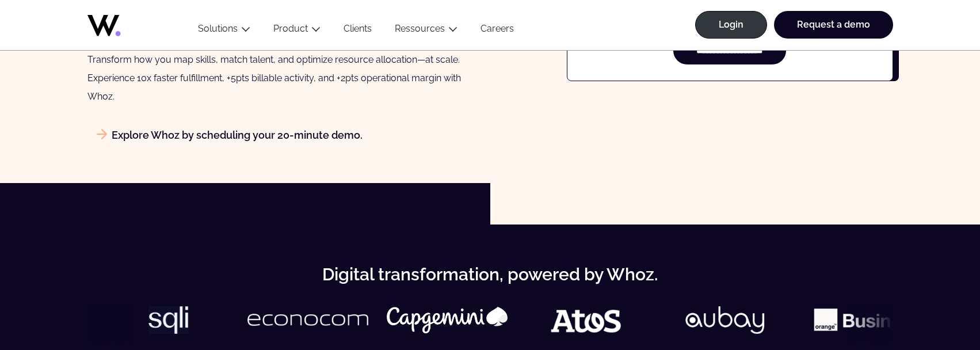 The width and height of the screenshot is (980, 350). What do you see at coordinates (297, 31) in the screenshot?
I see `button: Product` at bounding box center [297, 31].